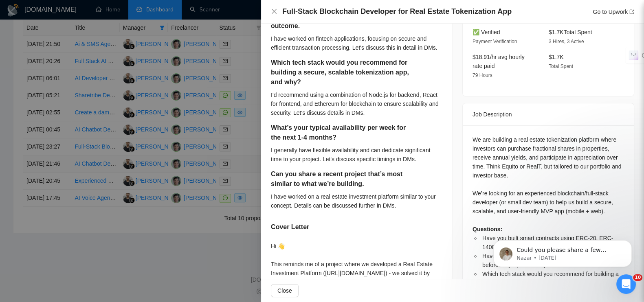 The width and height of the screenshot is (644, 302). Describe the element at coordinates (285, 291) in the screenshot. I see `span: Close` at that location.